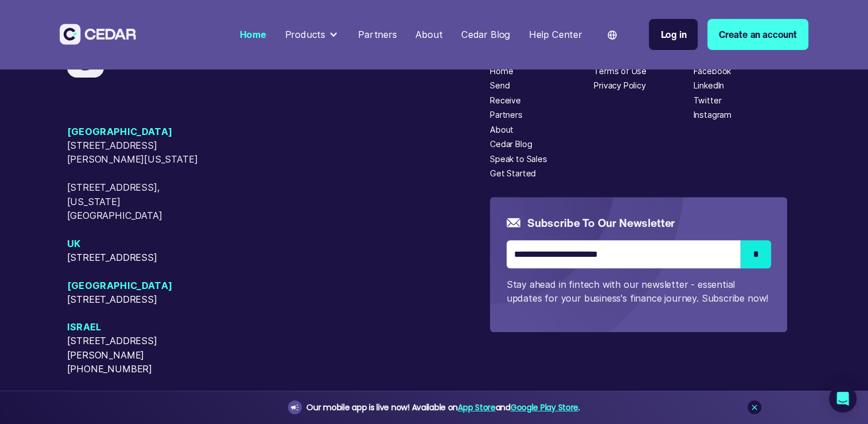 The width and height of the screenshot is (868, 424). I want to click on div: Facebook, so click(712, 71).